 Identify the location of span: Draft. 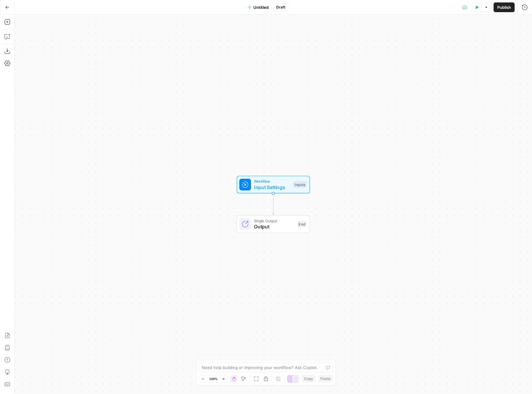
(281, 7).